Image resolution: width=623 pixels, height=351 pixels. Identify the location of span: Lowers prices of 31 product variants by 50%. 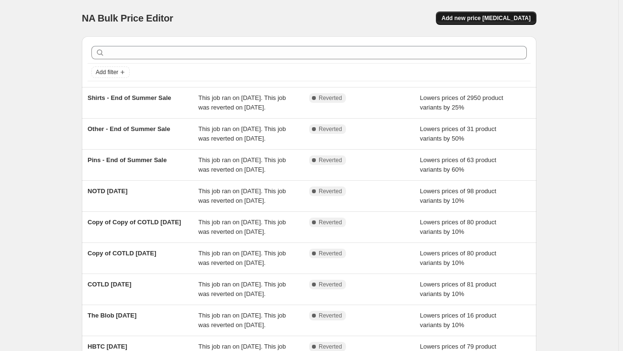
(459, 134).